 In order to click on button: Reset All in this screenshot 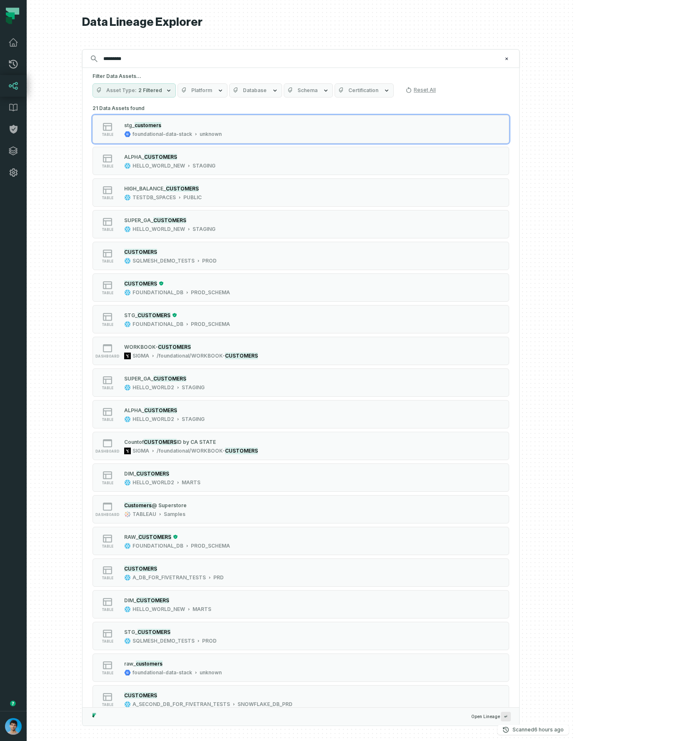, I will do `click(421, 90)`.